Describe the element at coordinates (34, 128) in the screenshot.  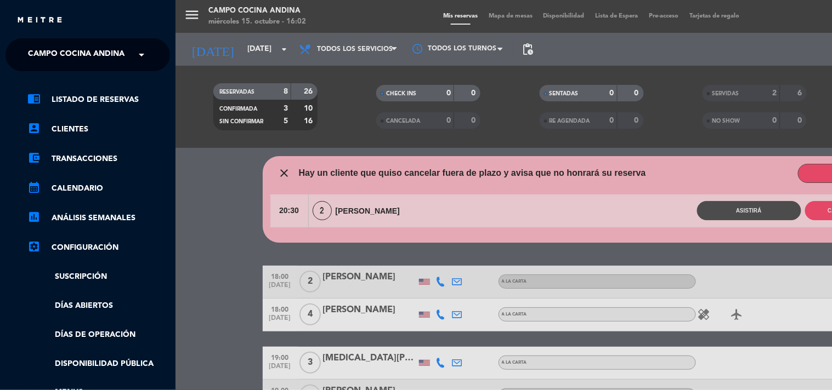
I see `i: account_box` at that location.